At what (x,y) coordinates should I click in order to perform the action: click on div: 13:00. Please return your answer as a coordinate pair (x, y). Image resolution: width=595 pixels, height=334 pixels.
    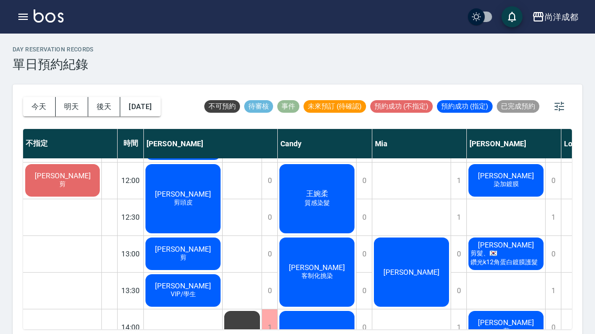
    Looking at the image, I should click on (131, 254).